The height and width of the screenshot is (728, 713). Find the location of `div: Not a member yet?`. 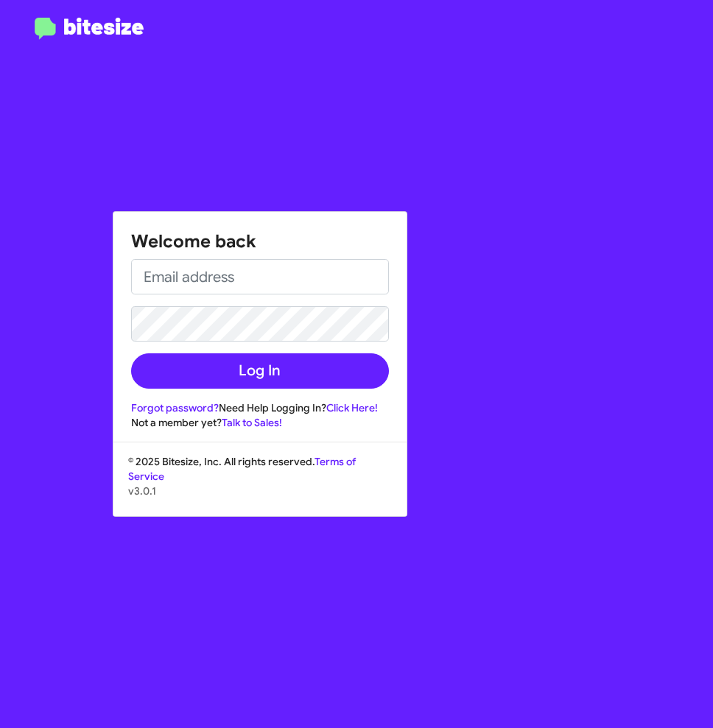

div: Not a member yet? is located at coordinates (260, 423).